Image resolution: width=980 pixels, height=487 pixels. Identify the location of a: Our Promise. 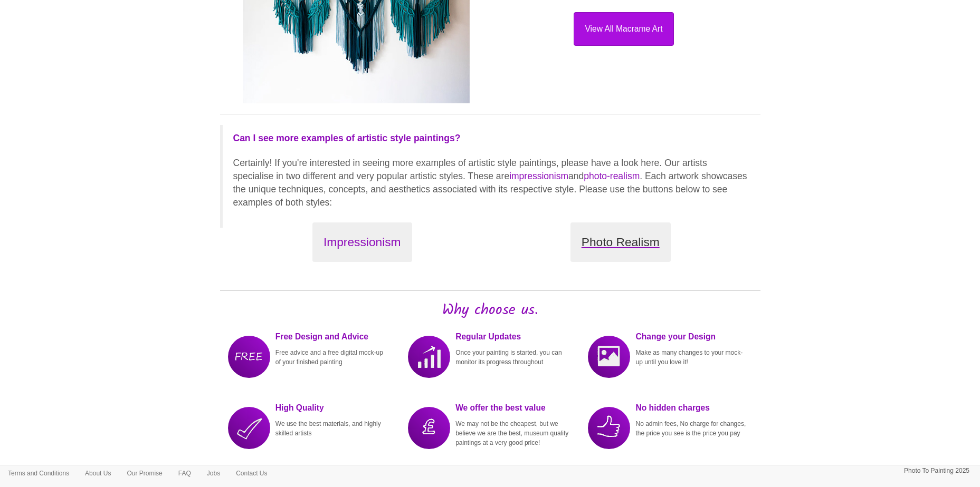
(144, 473).